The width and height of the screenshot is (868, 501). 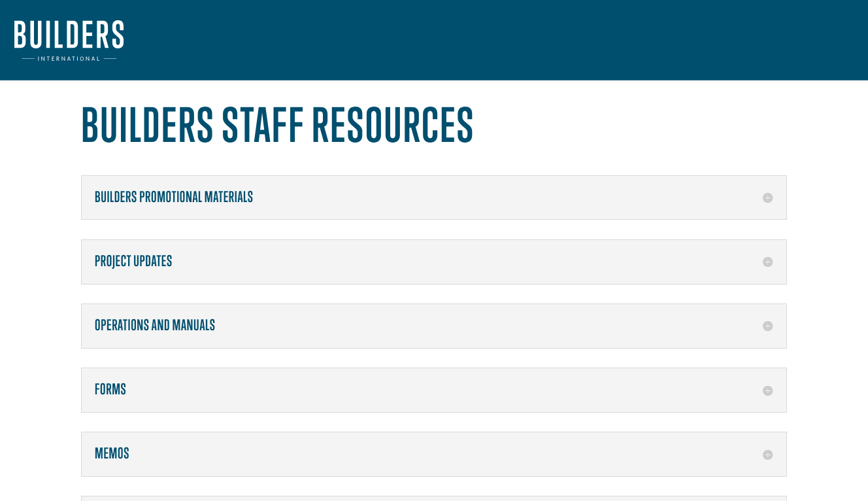 What do you see at coordinates (434, 127) in the screenshot?
I see `h1: Builders Staff Resources` at bounding box center [434, 127].